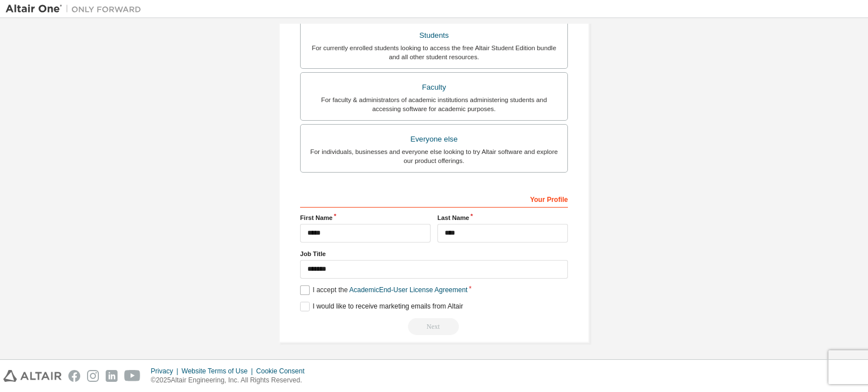 This screenshot has height=392, width=868. Describe the element at coordinates (32, 376) in the screenshot. I see `img: altair_logo.svg` at that location.